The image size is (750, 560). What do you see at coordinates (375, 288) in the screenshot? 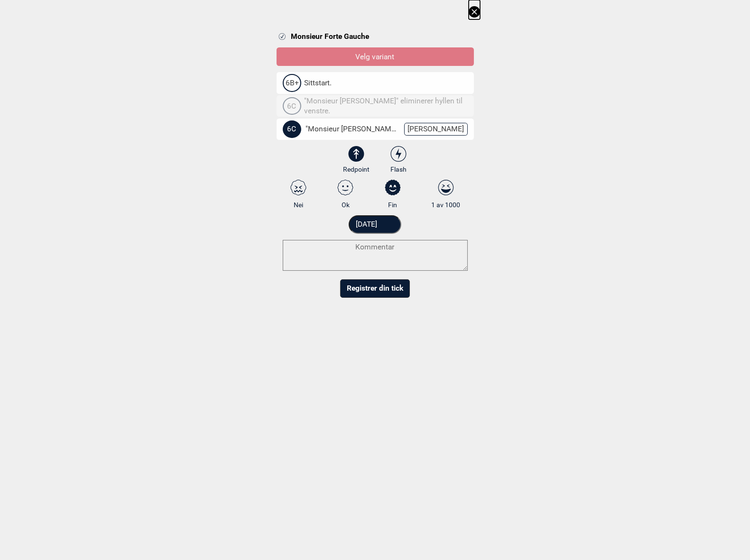
I see `button: Registrer din tick` at bounding box center [375, 288].